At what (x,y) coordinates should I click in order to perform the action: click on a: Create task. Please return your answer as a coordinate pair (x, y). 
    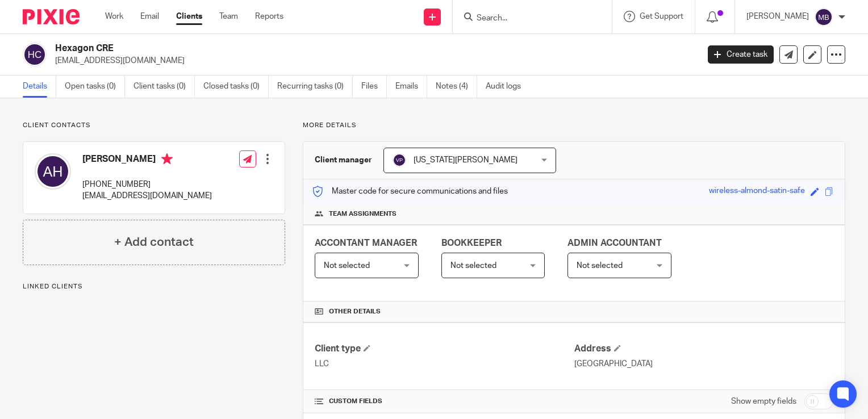
    Looking at the image, I should click on (740, 54).